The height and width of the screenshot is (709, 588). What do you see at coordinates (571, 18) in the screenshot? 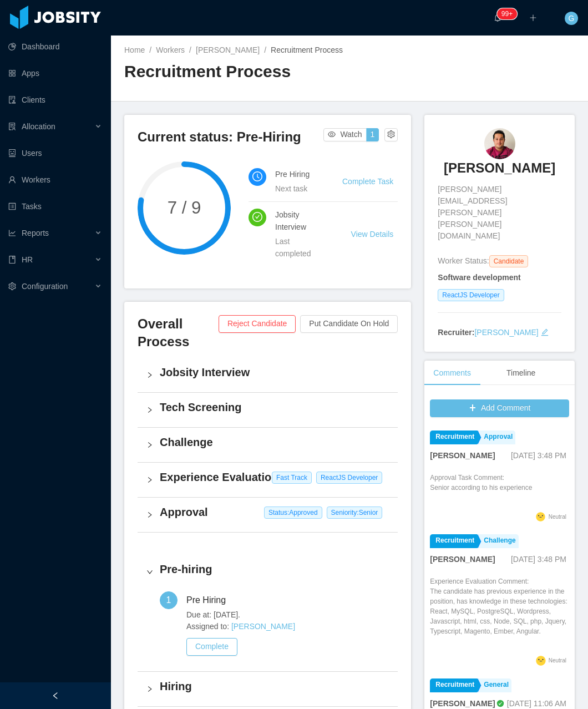
I see `span: G` at bounding box center [571, 18].